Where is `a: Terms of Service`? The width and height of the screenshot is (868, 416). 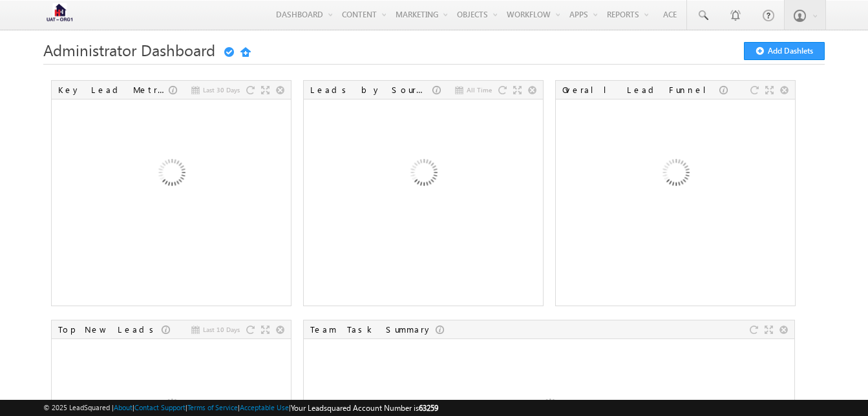 a: Terms of Service is located at coordinates (213, 407).